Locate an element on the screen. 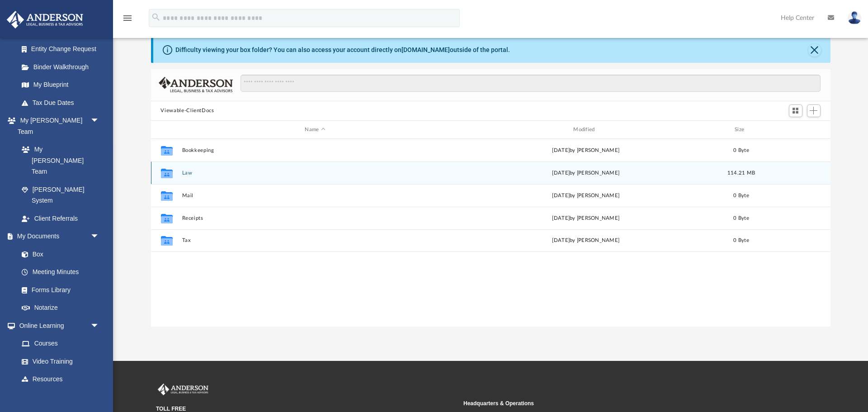 Image resolution: width=868 pixels, height=412 pixels. i: search is located at coordinates (156, 17).